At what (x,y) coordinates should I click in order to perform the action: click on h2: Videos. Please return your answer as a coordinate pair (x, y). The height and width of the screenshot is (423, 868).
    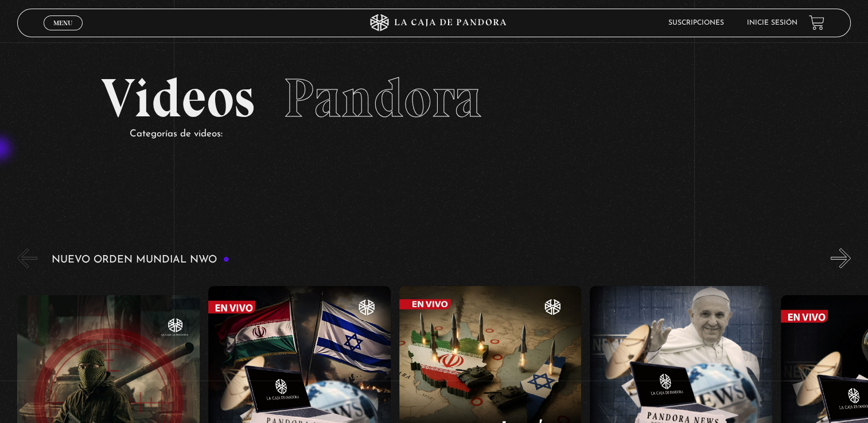
    Looking at the image, I should click on (434, 98).